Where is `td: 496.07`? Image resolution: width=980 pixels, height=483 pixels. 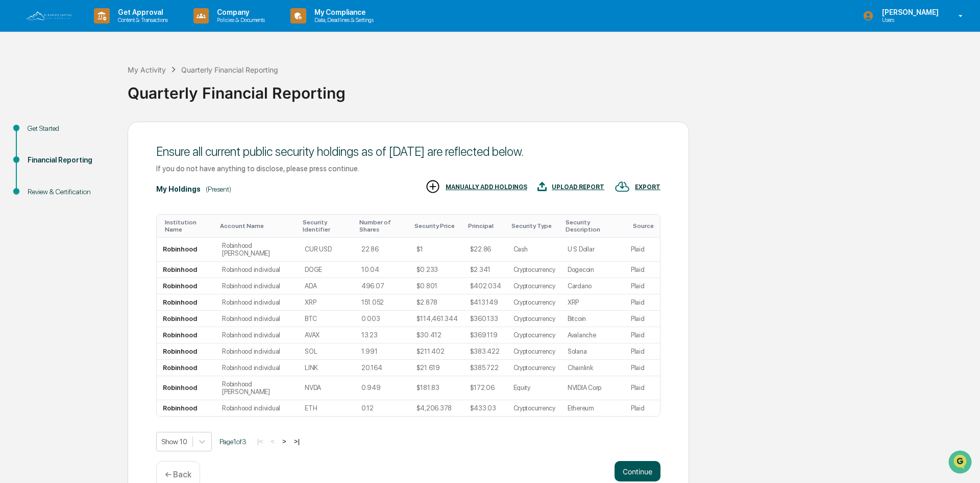
td: 496.07 is located at coordinates (383, 286).